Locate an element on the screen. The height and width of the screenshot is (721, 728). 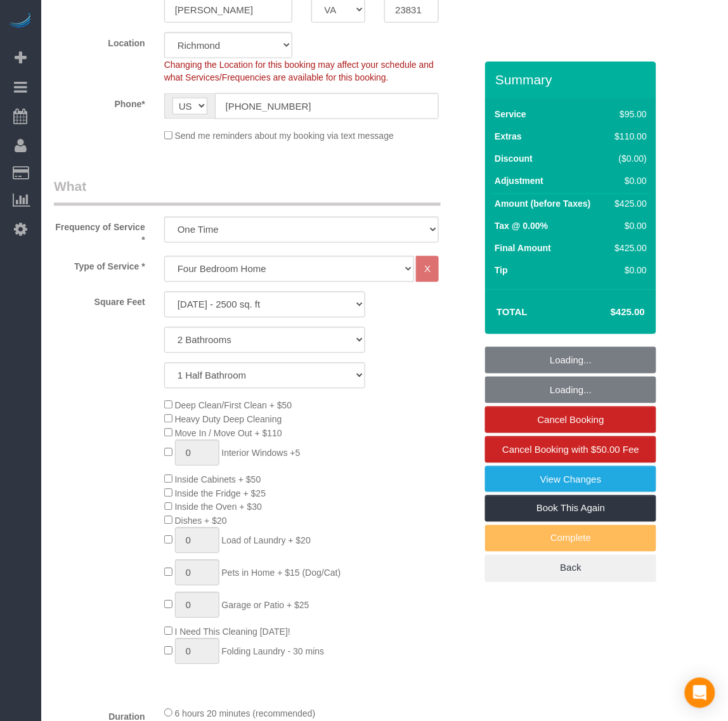
a: Back is located at coordinates (570, 568).